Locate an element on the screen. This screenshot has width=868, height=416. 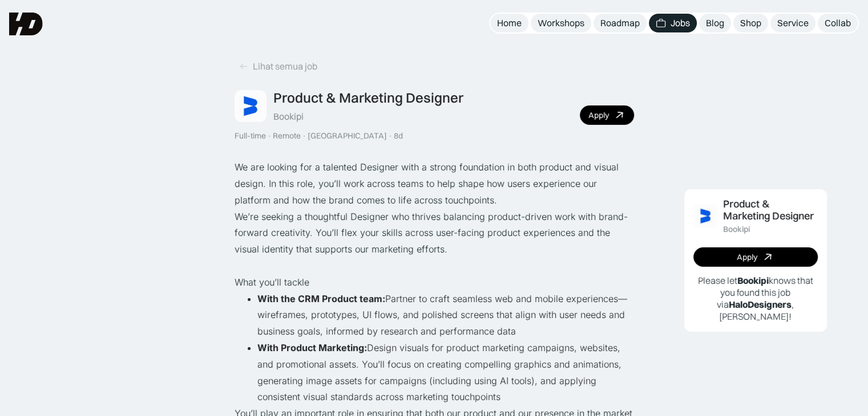
a: Roadmap is located at coordinates (619, 23).